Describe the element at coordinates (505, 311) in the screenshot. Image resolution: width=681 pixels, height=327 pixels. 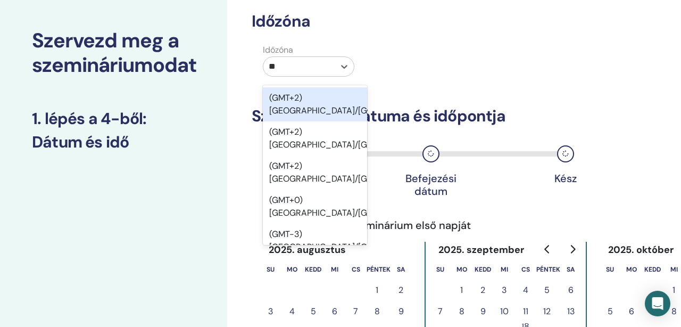
I see `font: 10` at that location.